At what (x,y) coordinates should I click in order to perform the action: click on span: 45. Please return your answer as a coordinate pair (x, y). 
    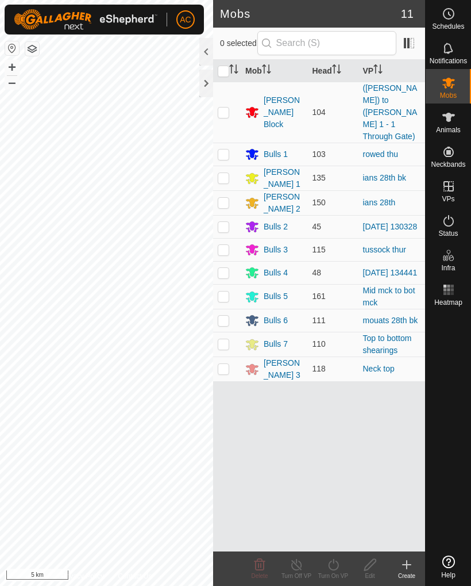
    Looking at the image, I should click on (317, 226).